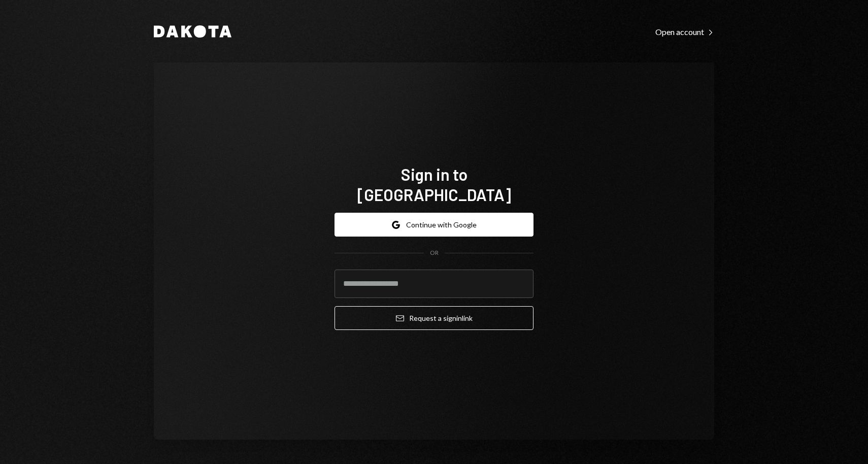 This screenshot has width=868, height=464. What do you see at coordinates (685, 32) in the screenshot?
I see `div: Open account` at bounding box center [685, 32].